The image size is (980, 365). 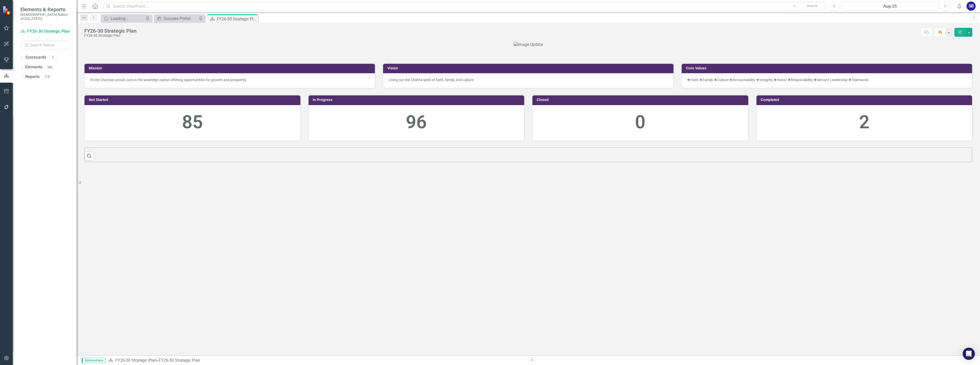 What do you see at coordinates (46, 10) in the screenshot?
I see `span: Elements & Reports` at bounding box center [46, 10].